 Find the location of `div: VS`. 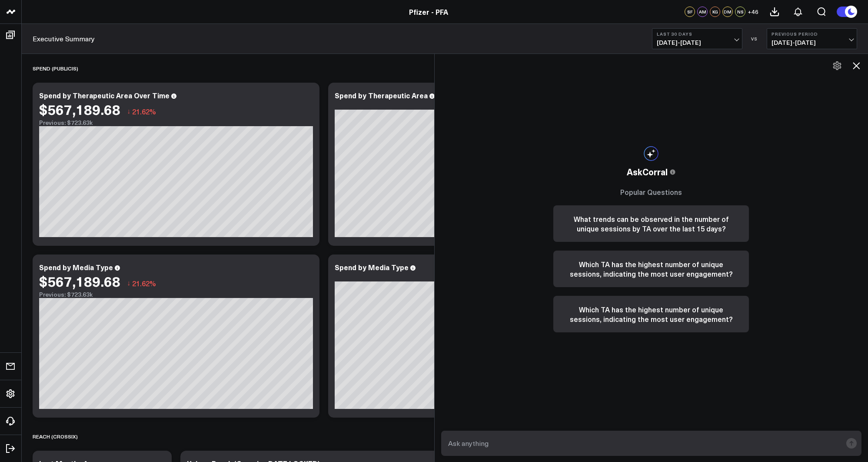

div: VS is located at coordinates (755, 38).